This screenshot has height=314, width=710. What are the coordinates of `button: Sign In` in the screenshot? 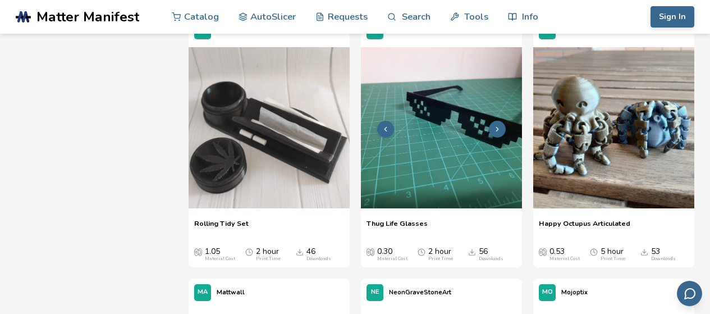 It's located at (673, 17).